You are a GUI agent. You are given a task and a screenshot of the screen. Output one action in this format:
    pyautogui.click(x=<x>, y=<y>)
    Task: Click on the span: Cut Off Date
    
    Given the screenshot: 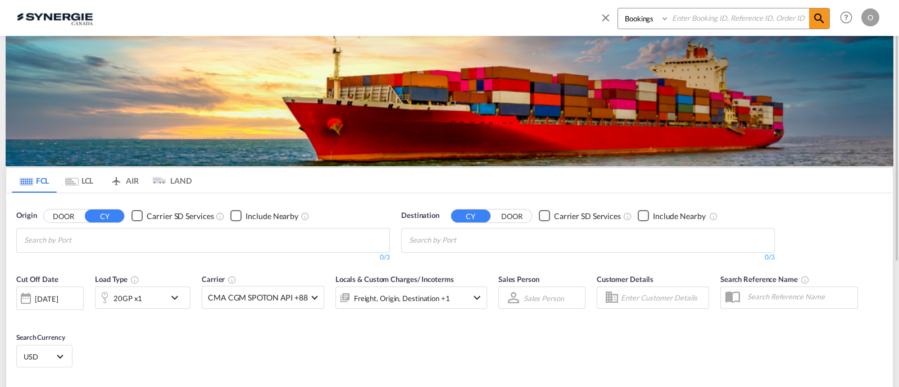 What is the action you would take?
    pyautogui.click(x=37, y=279)
    